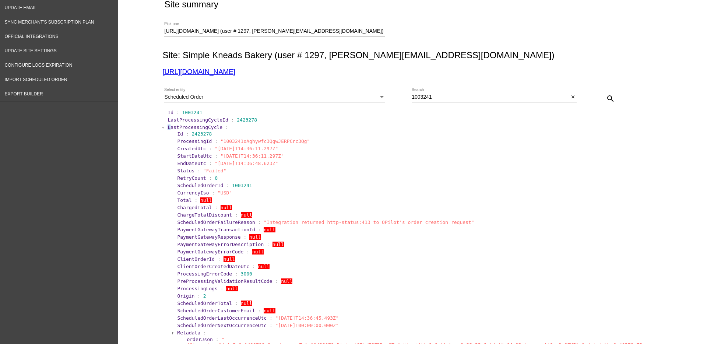 This screenshot has width=707, height=344. I want to click on mat-select: Select entity, so click(275, 97).